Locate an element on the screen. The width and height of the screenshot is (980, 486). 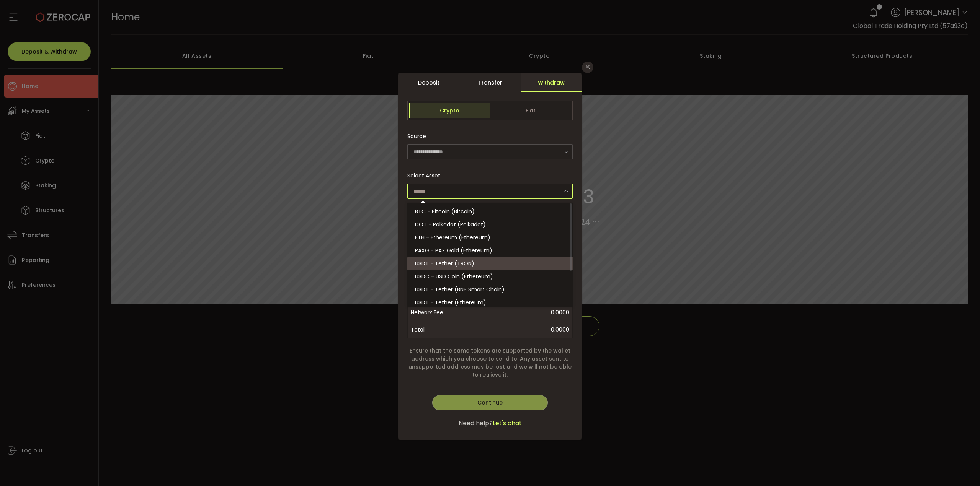
span: Let's chat is located at coordinates (508, 423).